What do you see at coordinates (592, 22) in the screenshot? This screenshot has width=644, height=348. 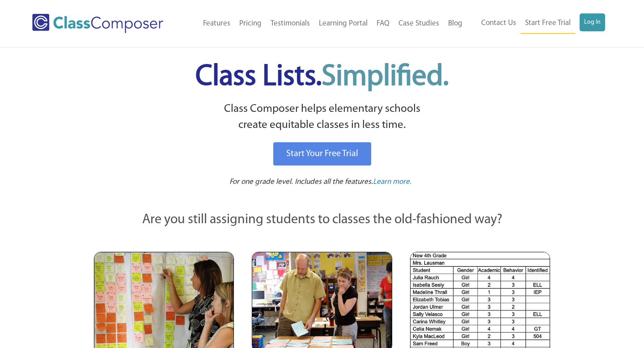 I see `a: Log In` at bounding box center [592, 22].